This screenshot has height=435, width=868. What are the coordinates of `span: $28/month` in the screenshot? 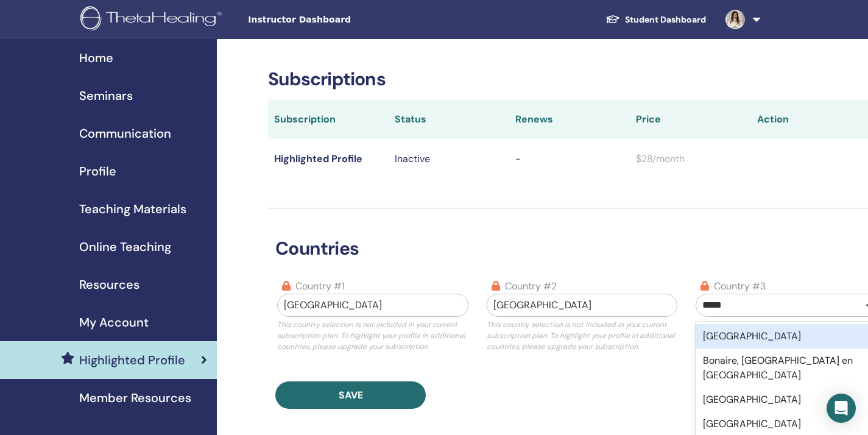 It's located at (660, 158).